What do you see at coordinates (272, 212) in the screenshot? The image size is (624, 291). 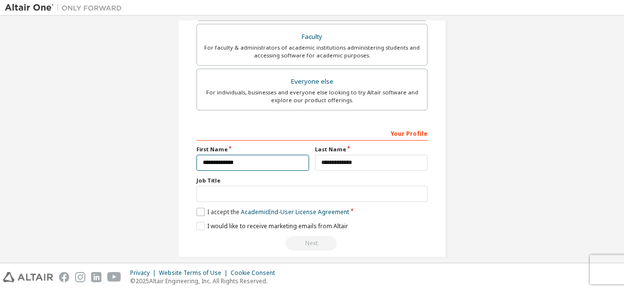 I see `label: I accept the` at bounding box center [272, 212].